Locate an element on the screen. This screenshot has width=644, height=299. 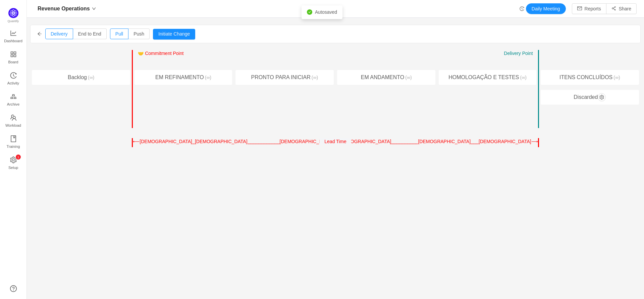
i: icon: down is located at coordinates (94, 9).